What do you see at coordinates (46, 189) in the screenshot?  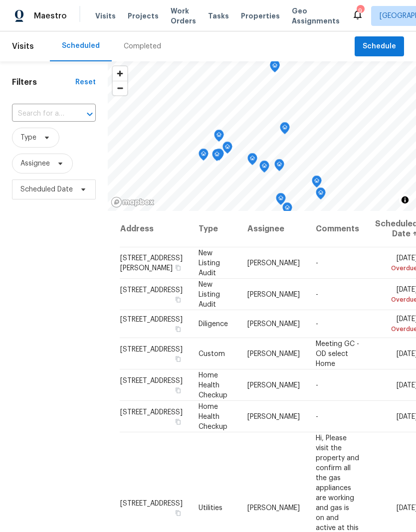 I see `span: Scheduled Date` at bounding box center [46, 189].